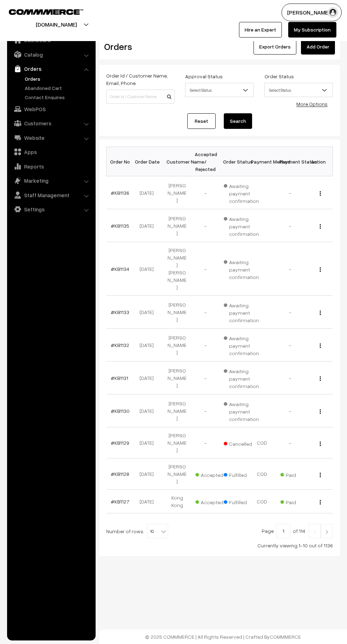 The image size is (347, 644). What do you see at coordinates (205, 161) in the screenshot?
I see `th: Accepted / Rejected` at bounding box center [205, 161].